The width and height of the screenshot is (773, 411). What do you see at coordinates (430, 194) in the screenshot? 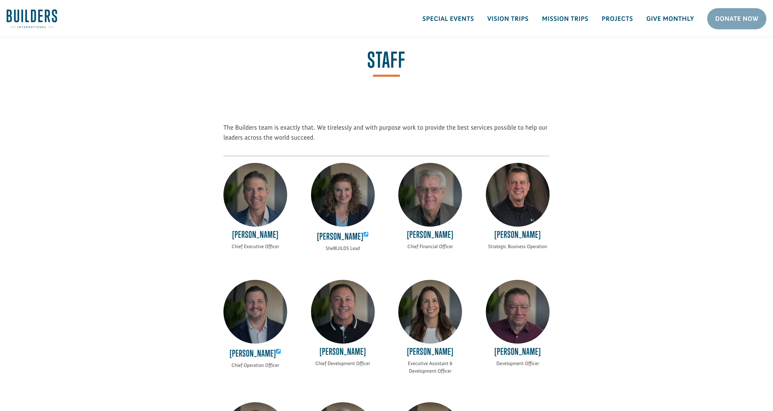
I see `img: Larry Russell` at bounding box center [430, 194].